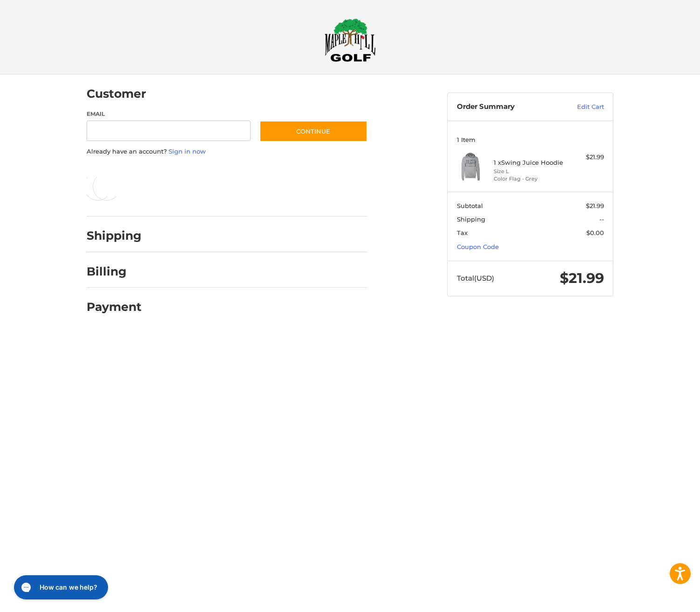 This screenshot has height=612, width=700. Describe the element at coordinates (462, 232) in the screenshot. I see `span: Tax` at that location.